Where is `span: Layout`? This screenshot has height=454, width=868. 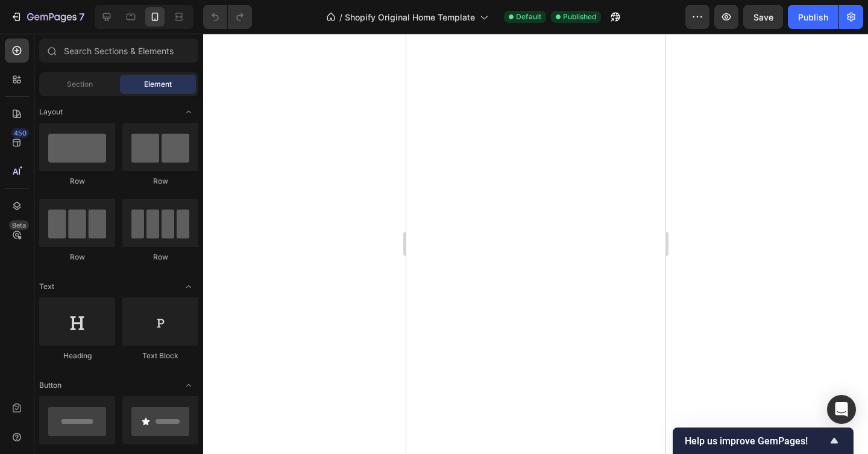
span: Layout is located at coordinates (50, 112).